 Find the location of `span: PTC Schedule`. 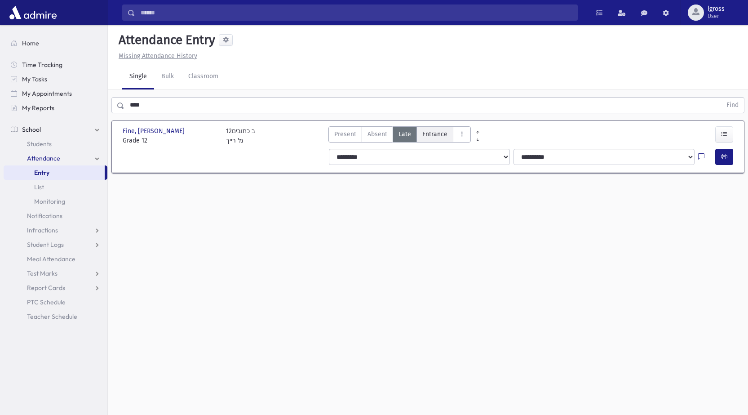

span: PTC Schedule is located at coordinates (46, 302).